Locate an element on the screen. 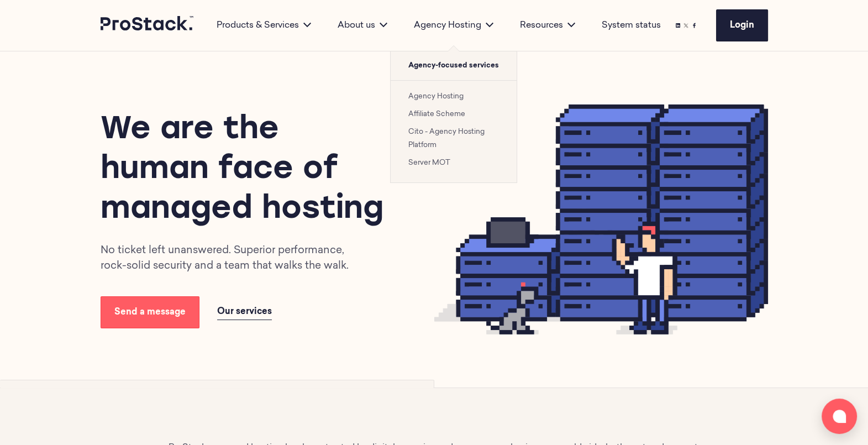  div: About us is located at coordinates (363, 26).